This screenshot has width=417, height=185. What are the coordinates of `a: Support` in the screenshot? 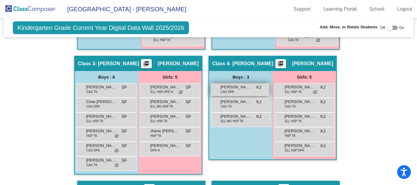 It's located at (302, 9).